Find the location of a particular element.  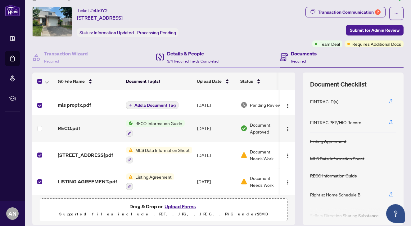

span: Upload Date is located at coordinates (209, 81).